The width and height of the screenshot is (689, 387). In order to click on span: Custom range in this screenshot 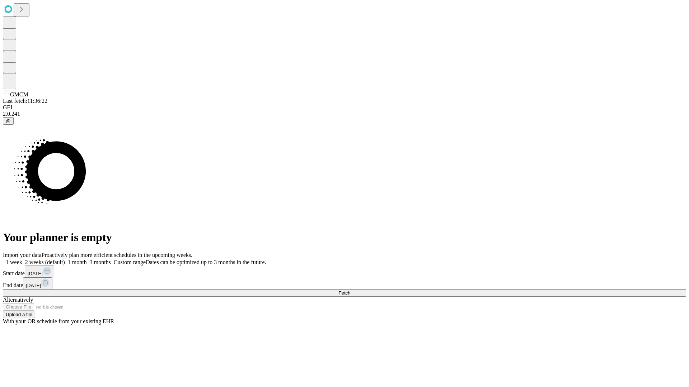, I will do `click(129, 262)`.